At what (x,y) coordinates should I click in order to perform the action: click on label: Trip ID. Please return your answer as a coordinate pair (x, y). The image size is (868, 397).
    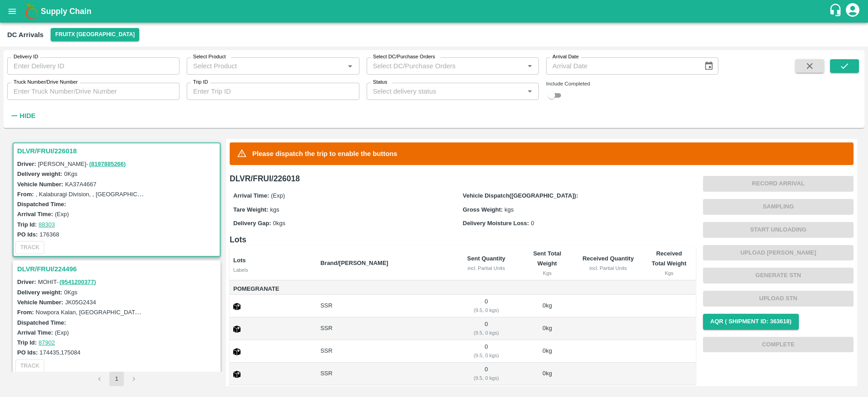
    Looking at the image, I should click on (200, 82).